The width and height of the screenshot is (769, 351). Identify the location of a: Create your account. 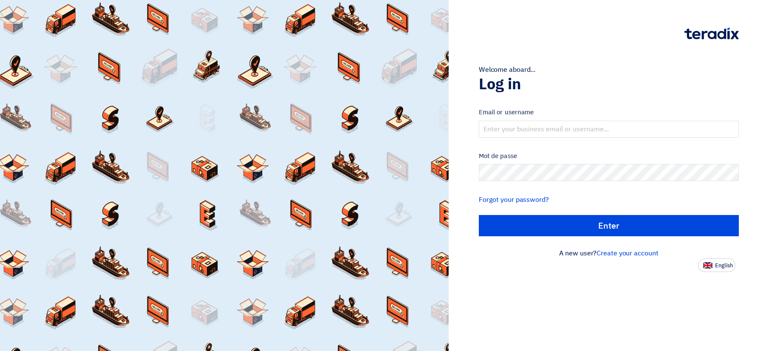
(627, 253).